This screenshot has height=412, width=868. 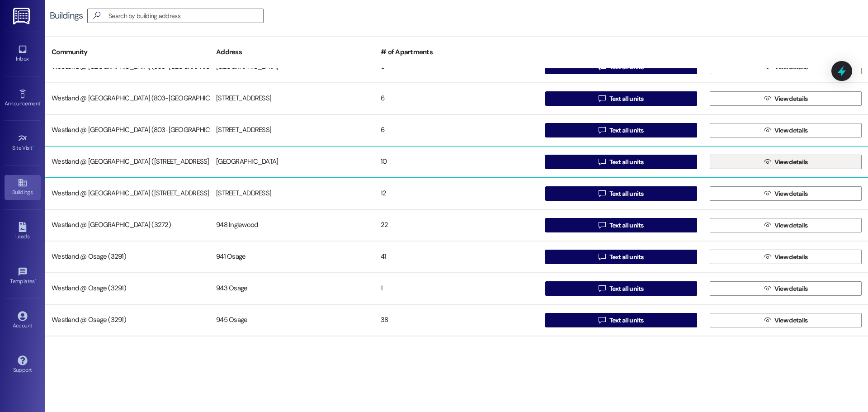 I want to click on div: 38, so click(x=457, y=320).